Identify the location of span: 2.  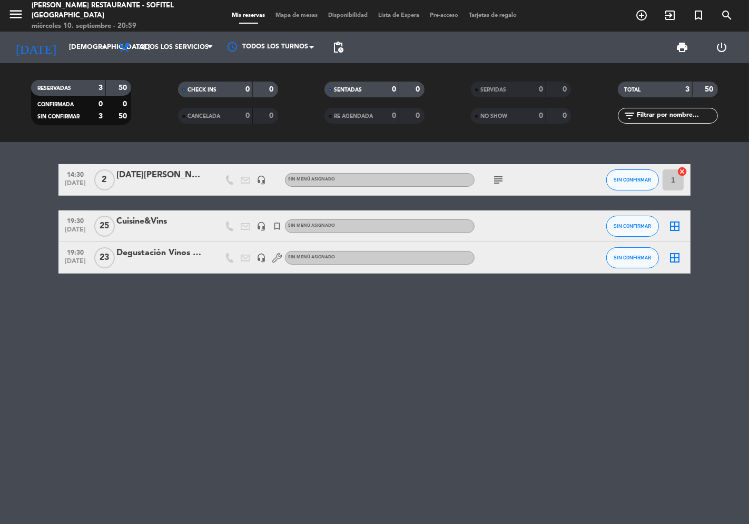
(104, 180).